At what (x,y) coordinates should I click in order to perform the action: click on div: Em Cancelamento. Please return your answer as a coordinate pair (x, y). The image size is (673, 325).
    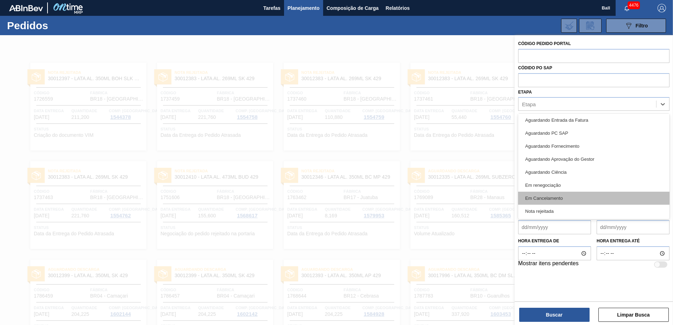
    Looking at the image, I should click on (594, 198).